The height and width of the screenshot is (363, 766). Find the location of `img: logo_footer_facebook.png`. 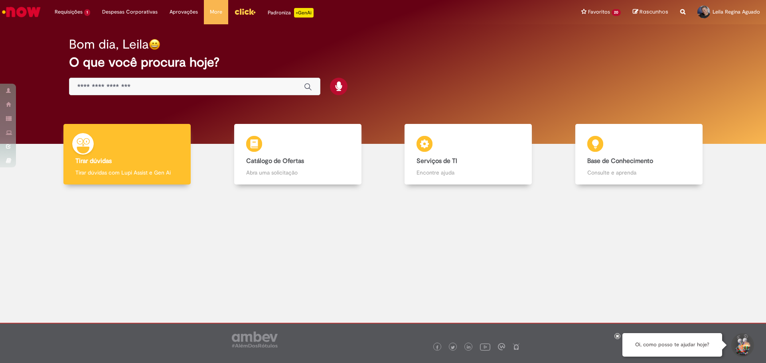

img: logo_footer_facebook.png is located at coordinates (437, 348).